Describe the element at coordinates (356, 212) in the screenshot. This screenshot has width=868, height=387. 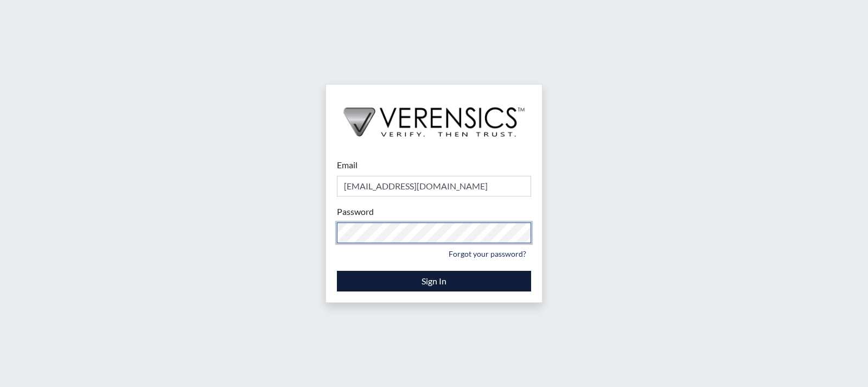
I see `label: Password` at that location.